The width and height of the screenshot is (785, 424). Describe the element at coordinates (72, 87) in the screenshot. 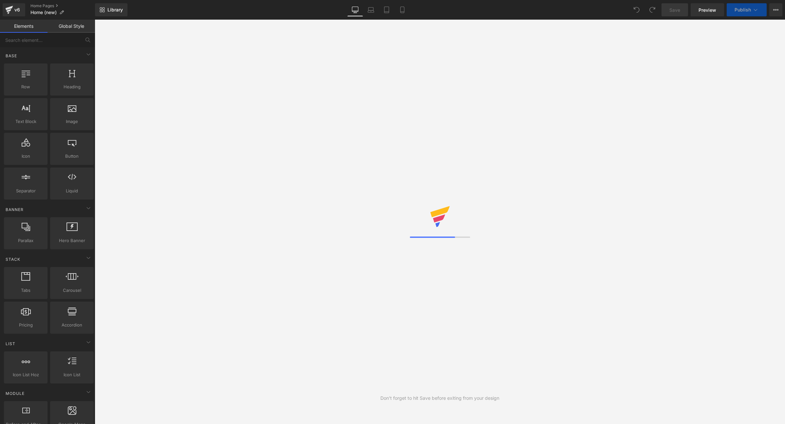

I see `span: Heading` at that location.